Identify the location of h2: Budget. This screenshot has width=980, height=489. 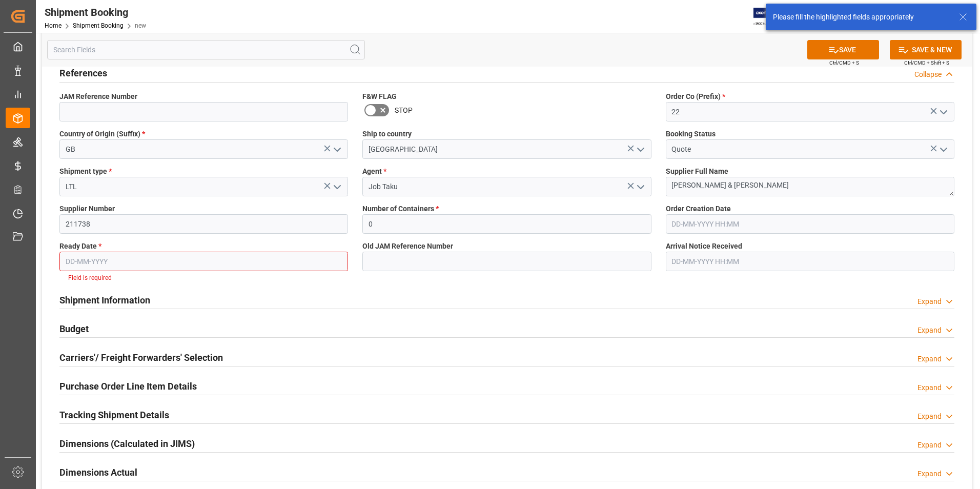
(74, 328).